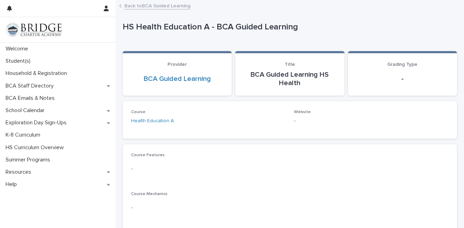 The height and width of the screenshot is (228, 464). I want to click on span: Website, so click(303, 112).